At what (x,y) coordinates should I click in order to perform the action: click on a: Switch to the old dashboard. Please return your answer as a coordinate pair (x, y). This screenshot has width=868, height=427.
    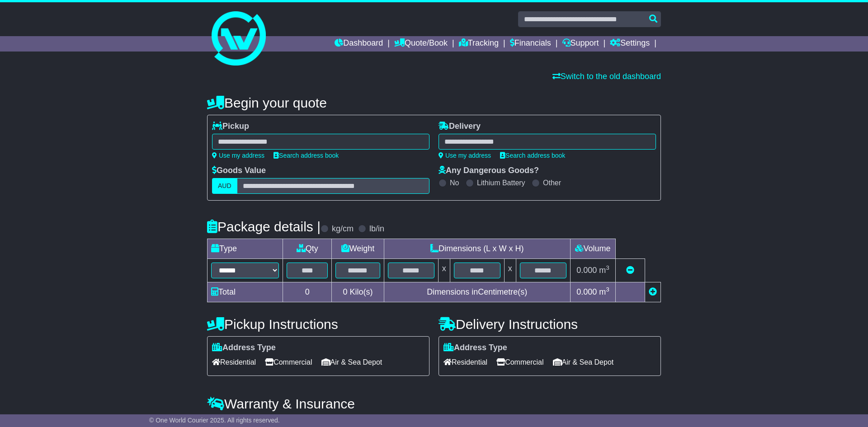
    Looking at the image, I should click on (606, 77).